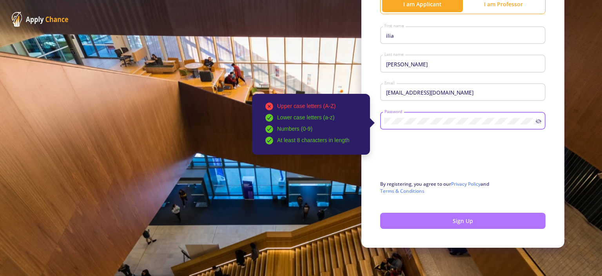 Image resolution: width=602 pixels, height=276 pixels. I want to click on span: Numbers (0-9), so click(295, 129).